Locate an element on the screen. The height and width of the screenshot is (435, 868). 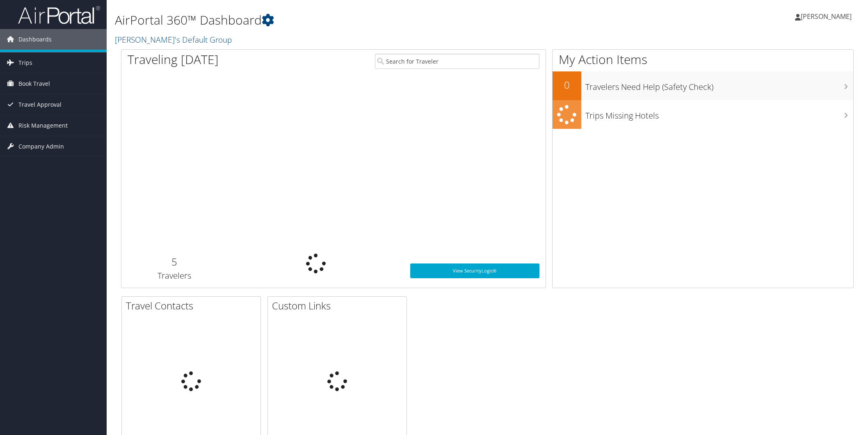
a: 0Travelers Need Help (Safety Check) is located at coordinates (702, 86).